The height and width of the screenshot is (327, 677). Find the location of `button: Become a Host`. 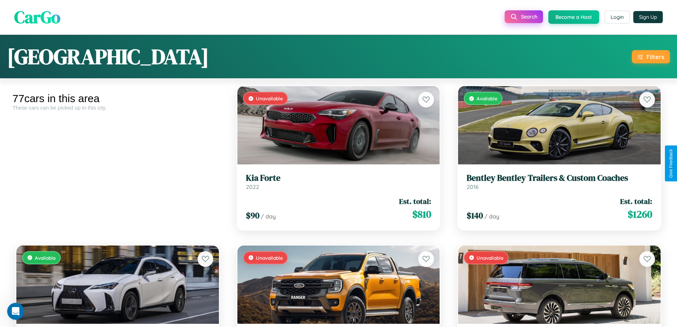

button: Become a Host is located at coordinates (574, 17).